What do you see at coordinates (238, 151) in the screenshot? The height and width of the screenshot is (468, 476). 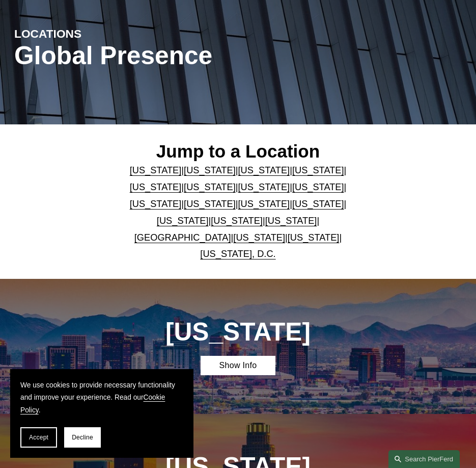 I see `h2: Jump to a Location` at bounding box center [238, 151].